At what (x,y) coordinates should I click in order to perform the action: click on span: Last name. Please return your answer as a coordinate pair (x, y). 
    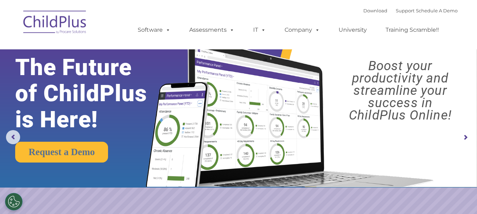
    Looking at the image, I should click on (109, 49).